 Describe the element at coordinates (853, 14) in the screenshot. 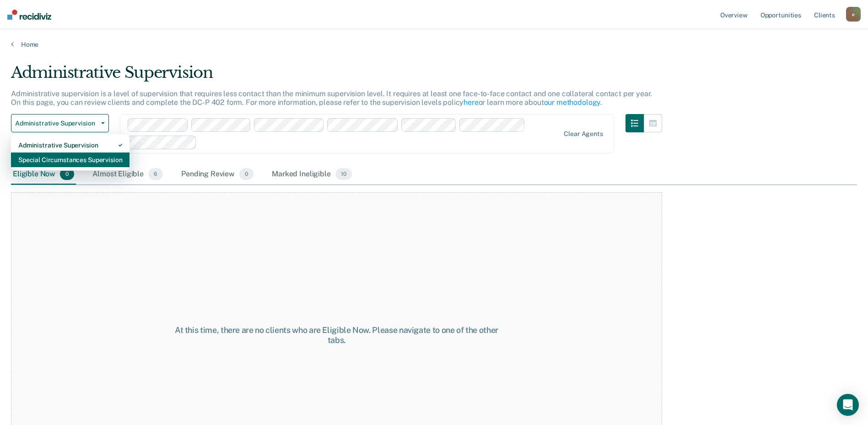

I see `button: e` at that location.